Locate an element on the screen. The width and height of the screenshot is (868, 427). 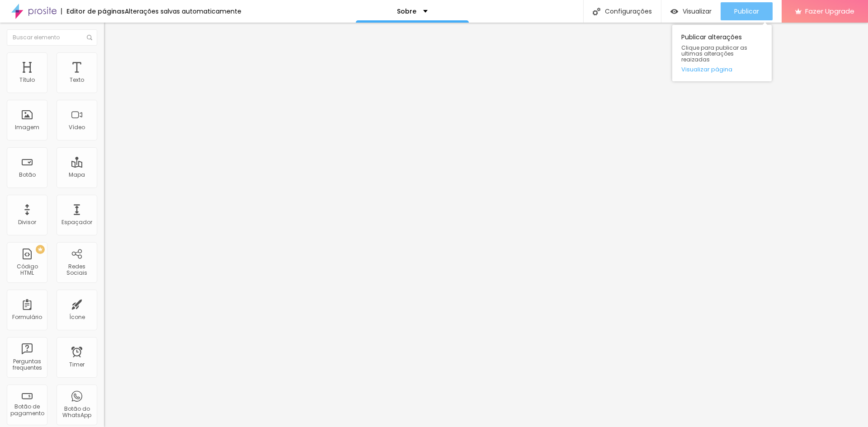
div: Perguntas frequentes is located at coordinates (27, 365).